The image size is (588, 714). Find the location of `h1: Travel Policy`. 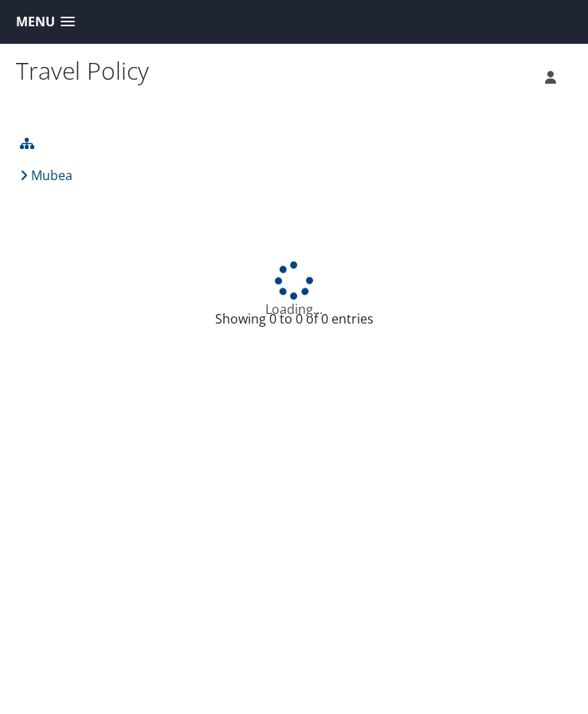

h1: Travel Policy is located at coordinates (225, 71).